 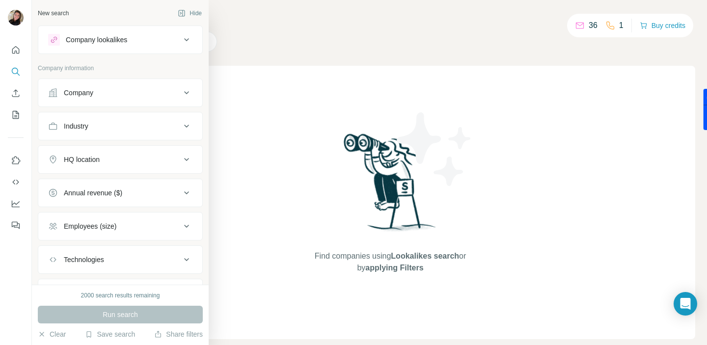 What do you see at coordinates (425, 256) in the screenshot?
I see `span: Lookalikes search` at bounding box center [425, 256].